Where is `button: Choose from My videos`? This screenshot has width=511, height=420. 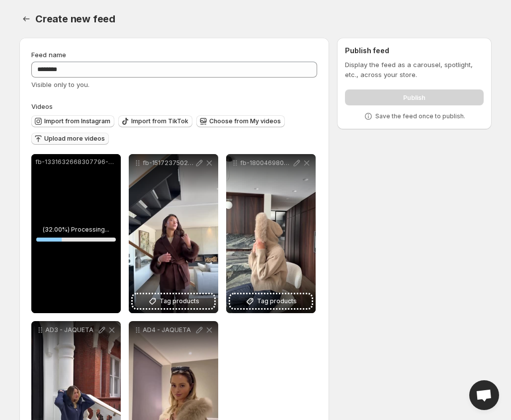 button: Choose from My videos is located at coordinates (240, 121).